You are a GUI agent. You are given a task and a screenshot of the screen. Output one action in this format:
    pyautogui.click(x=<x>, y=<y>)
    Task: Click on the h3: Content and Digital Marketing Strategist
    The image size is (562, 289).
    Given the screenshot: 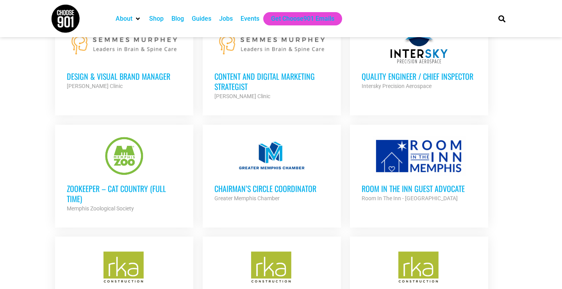 What is the action you would take?
    pyautogui.click(x=272, y=81)
    